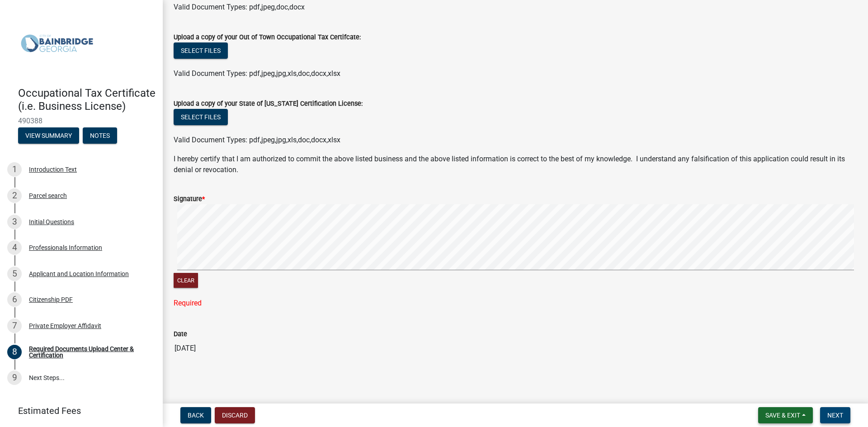 Image resolution: width=868 pixels, height=427 pixels. What do you see at coordinates (196, 416) in the screenshot?
I see `span: Back` at bounding box center [196, 416].